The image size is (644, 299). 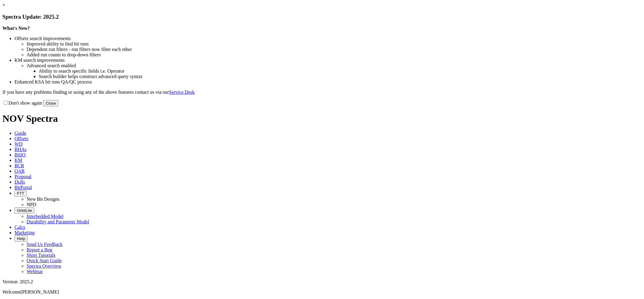 What do you see at coordinates (322, 92) in the screenshot?
I see `p: If you have any problems finding or using any of the above features contact us via our` at bounding box center [322, 92].